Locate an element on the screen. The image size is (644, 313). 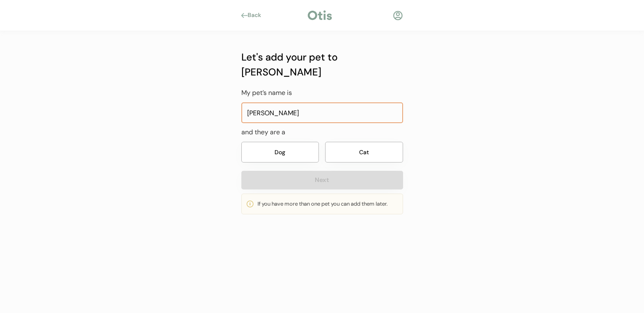
button: Dog is located at coordinates (281, 152).